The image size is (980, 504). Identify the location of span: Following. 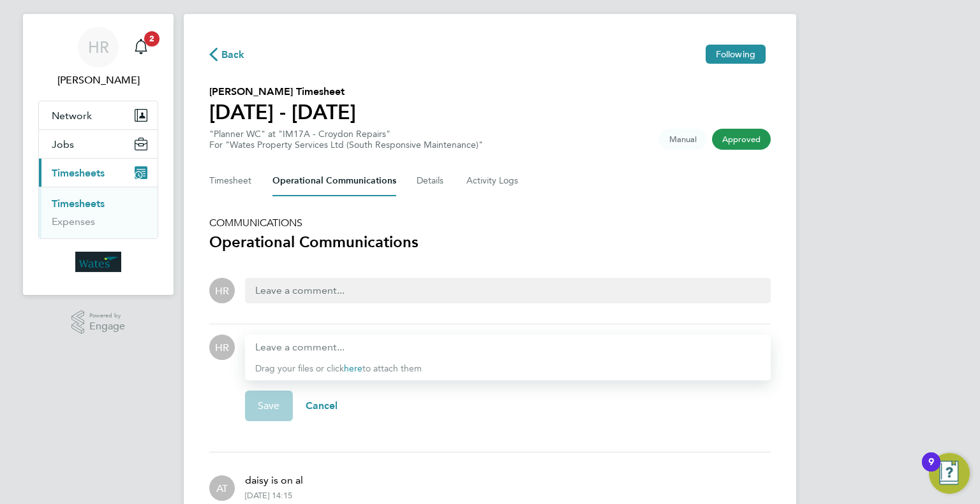
(735, 54).